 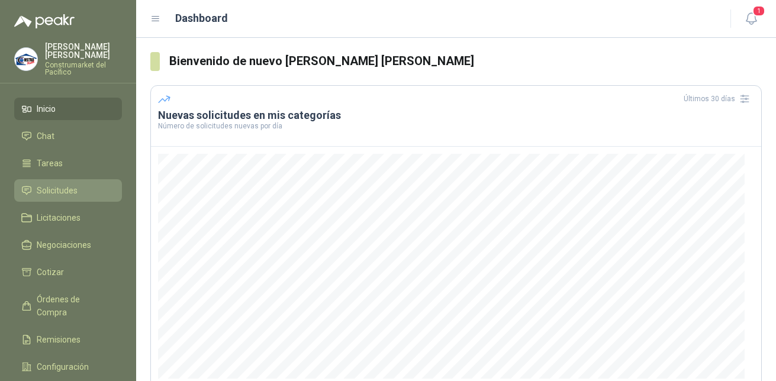 What do you see at coordinates (50, 272) in the screenshot?
I see `span: Cotizar` at bounding box center [50, 272].